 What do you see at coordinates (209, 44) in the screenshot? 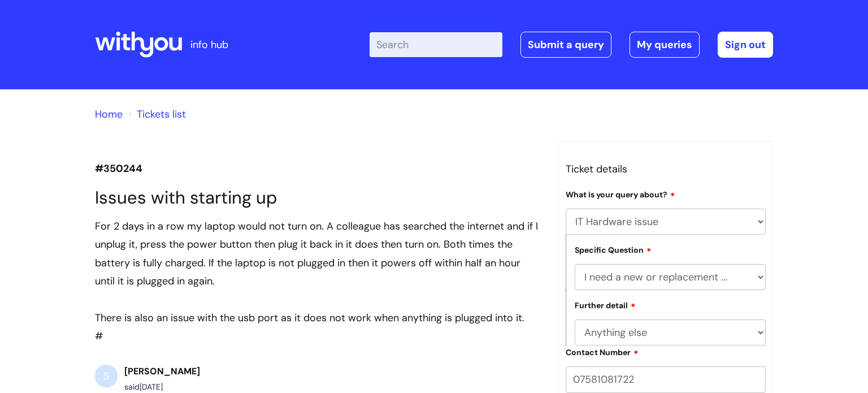
I see `p: info hub` at bounding box center [209, 44].